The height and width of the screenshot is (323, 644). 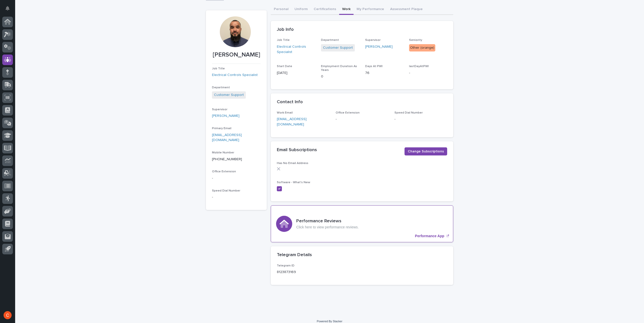 What do you see at coordinates (362, 224) in the screenshot?
I see `a: Performance App` at bounding box center [362, 224].